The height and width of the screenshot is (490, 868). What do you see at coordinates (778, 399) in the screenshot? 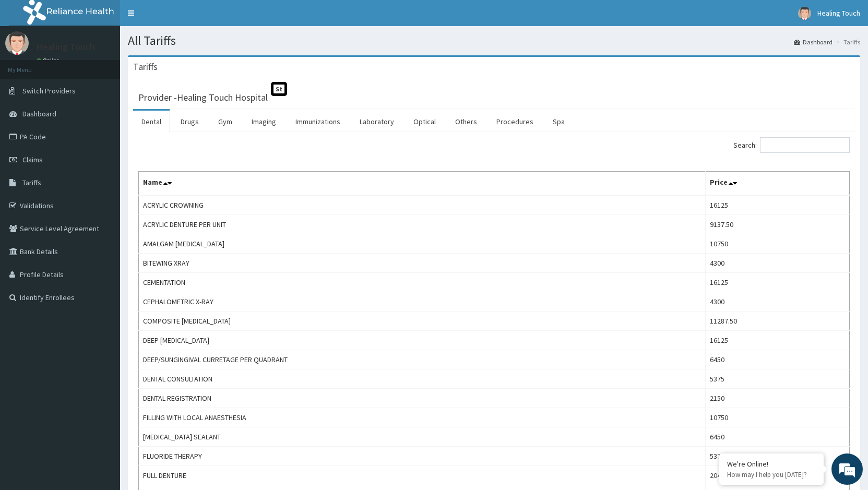
I see `td: 2150` at bounding box center [778, 399].